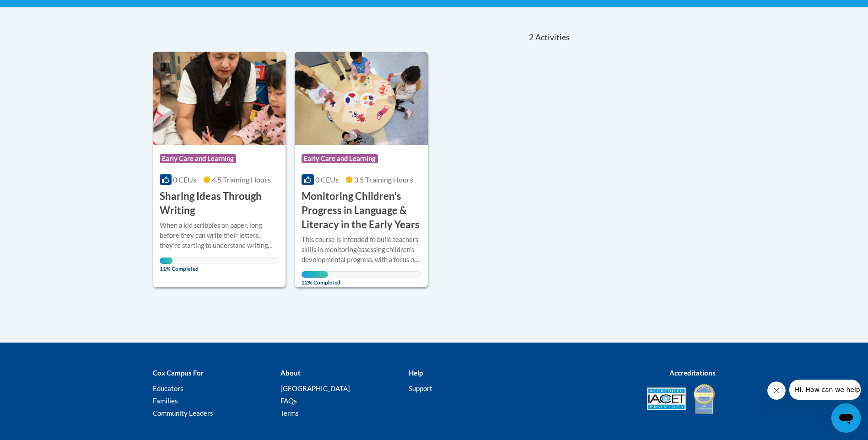 This screenshot has height=440, width=868. Describe the element at coordinates (291, 372) in the screenshot. I see `b: About` at that location.